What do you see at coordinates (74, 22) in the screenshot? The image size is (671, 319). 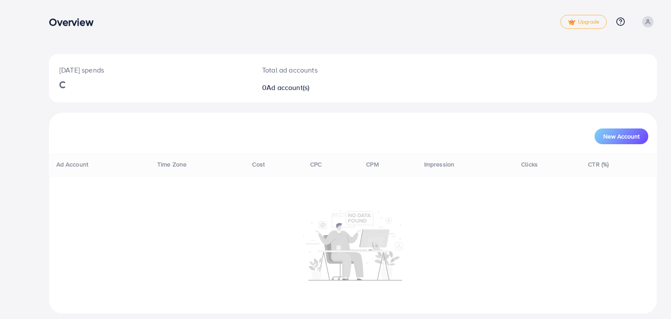 I see `h3: Overview` at bounding box center [74, 22].